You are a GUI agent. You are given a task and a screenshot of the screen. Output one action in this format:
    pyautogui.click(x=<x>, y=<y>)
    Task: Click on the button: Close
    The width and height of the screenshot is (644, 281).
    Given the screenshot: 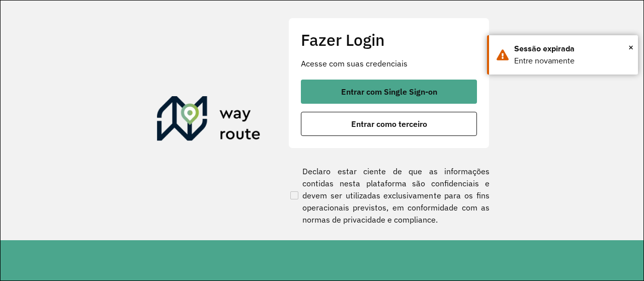 What is the action you would take?
    pyautogui.click(x=631, y=47)
    